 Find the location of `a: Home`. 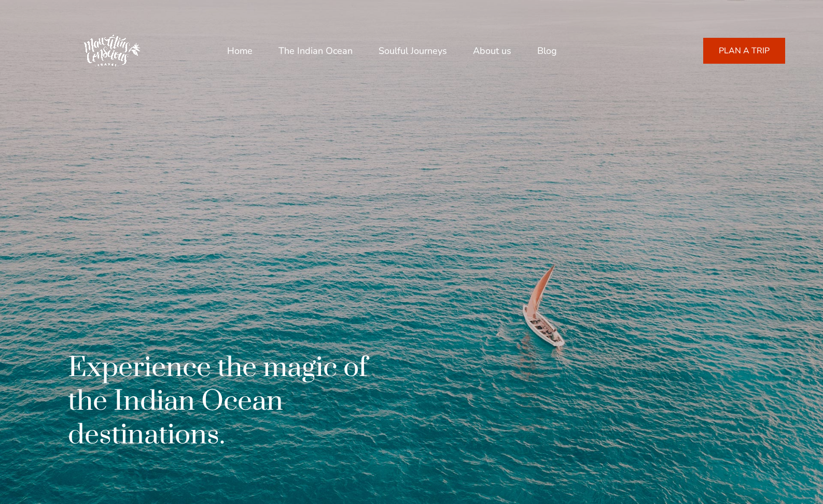

a: Home is located at coordinates (240, 51).